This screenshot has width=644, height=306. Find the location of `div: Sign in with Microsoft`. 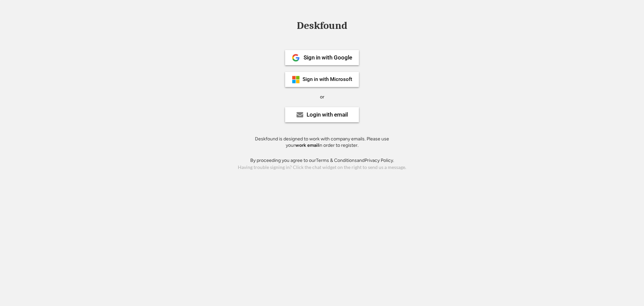

div: Sign in with Microsoft is located at coordinates (328, 79).